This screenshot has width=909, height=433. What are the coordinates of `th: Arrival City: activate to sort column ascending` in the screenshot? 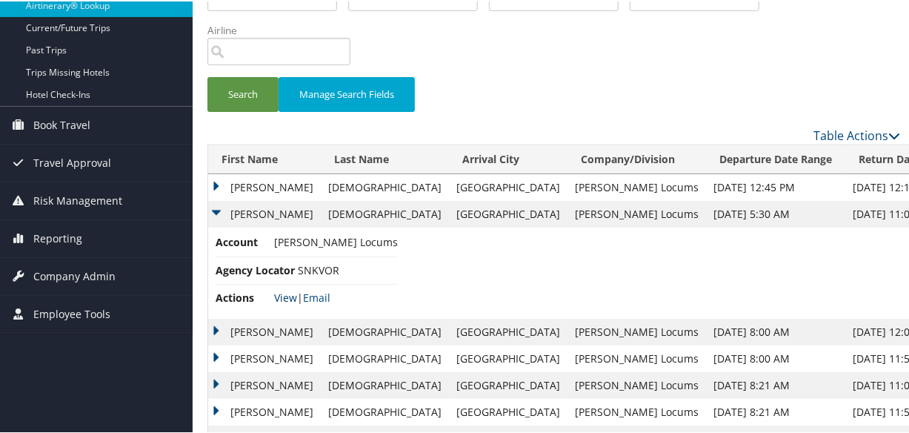 It's located at (508, 158).